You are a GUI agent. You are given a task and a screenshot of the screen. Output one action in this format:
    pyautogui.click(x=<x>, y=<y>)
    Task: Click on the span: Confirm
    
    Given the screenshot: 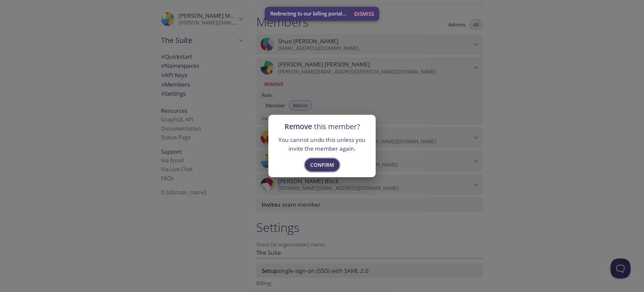 What is the action you would take?
    pyautogui.click(x=322, y=165)
    